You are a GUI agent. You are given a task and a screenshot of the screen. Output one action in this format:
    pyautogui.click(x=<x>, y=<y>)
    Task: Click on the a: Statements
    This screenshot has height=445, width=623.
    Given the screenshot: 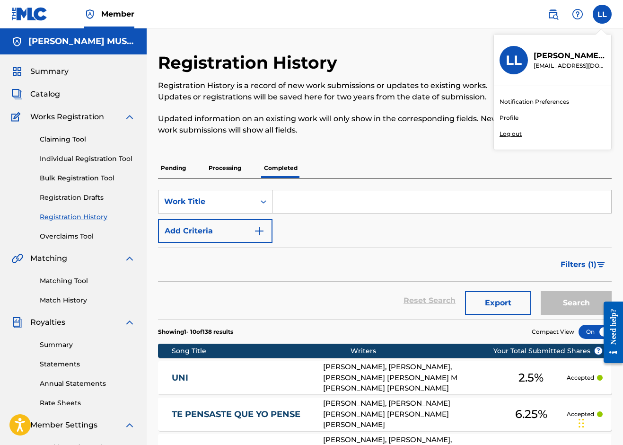 What is the action you would take?
    pyautogui.click(x=88, y=364)
    